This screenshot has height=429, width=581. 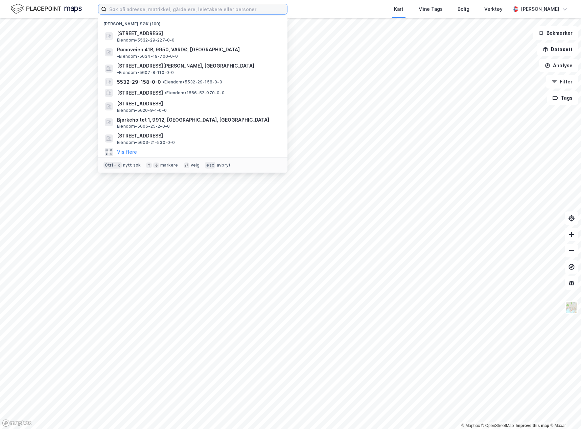 What do you see at coordinates (571, 308) in the screenshot?
I see `img: Z` at bounding box center [571, 308].